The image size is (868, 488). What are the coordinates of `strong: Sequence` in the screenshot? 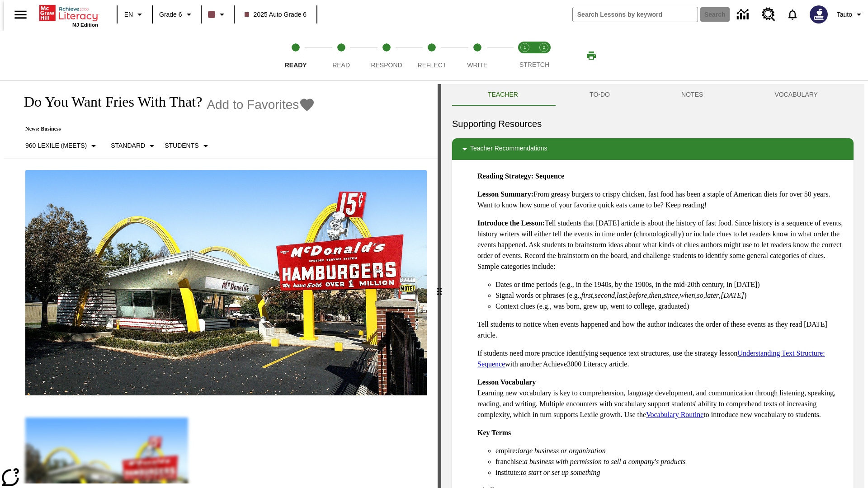 It's located at (549, 176).